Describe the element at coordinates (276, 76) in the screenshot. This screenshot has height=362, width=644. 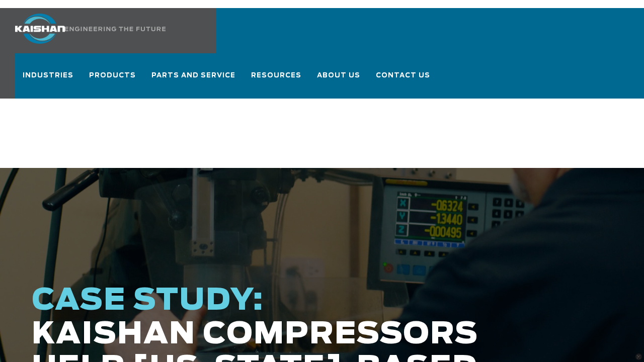
I see `span: Resources` at that location.